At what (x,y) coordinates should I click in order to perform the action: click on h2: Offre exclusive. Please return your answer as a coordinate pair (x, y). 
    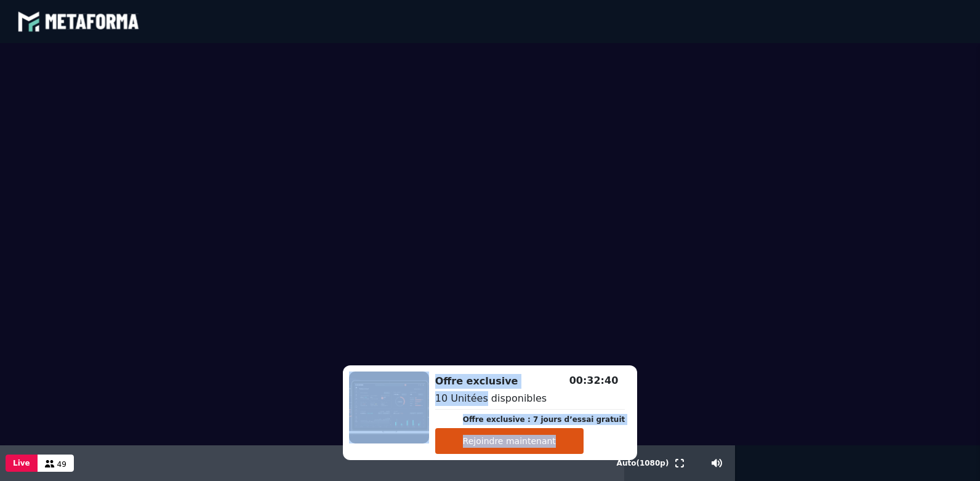
    Looking at the image, I should click on (530, 381).